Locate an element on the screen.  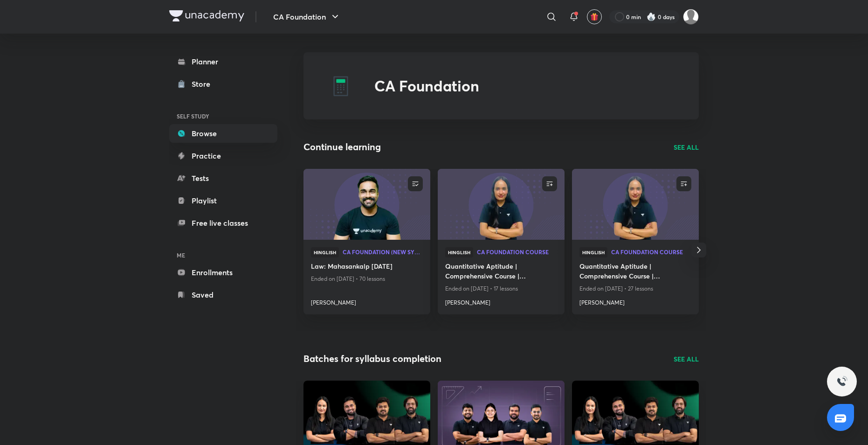
h2: CA Foundation is located at coordinates (427, 86).